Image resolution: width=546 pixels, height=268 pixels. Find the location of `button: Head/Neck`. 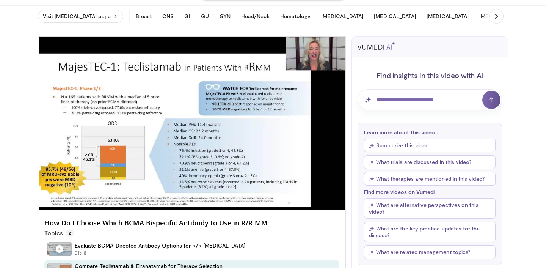

button: Head/Neck is located at coordinates (255, 16).